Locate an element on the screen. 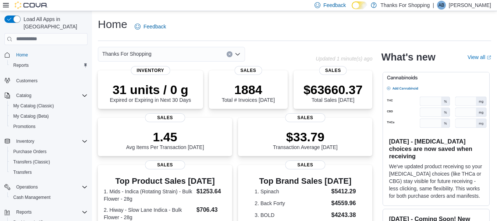 The width and height of the screenshot is (497, 221). a: My Catalog (Beta) is located at coordinates (31, 116).